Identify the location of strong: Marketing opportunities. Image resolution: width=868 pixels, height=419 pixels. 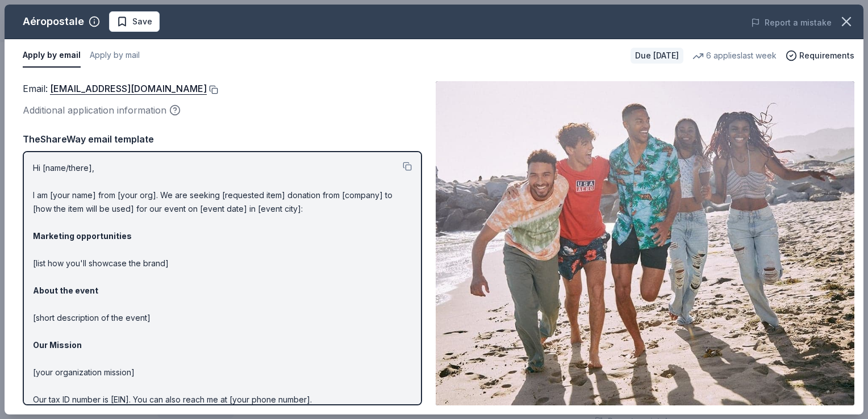
(82, 236).